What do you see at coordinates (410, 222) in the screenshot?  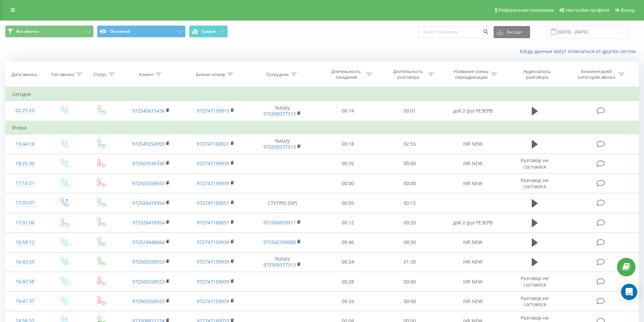 I see `td: 00:20` at bounding box center [410, 222].